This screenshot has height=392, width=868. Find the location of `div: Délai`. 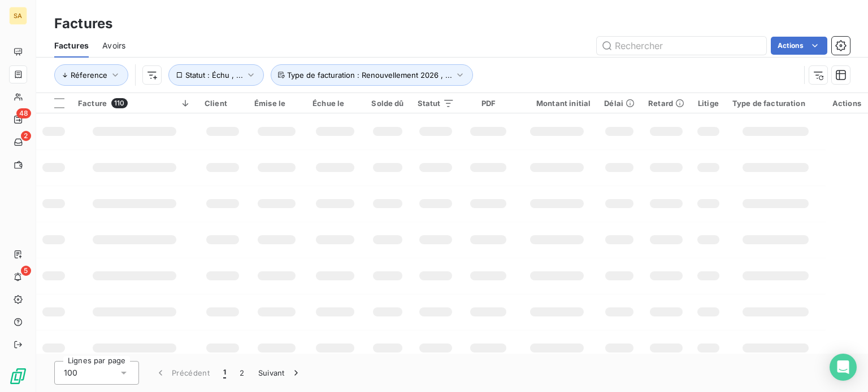

div: Délai is located at coordinates (619, 103).